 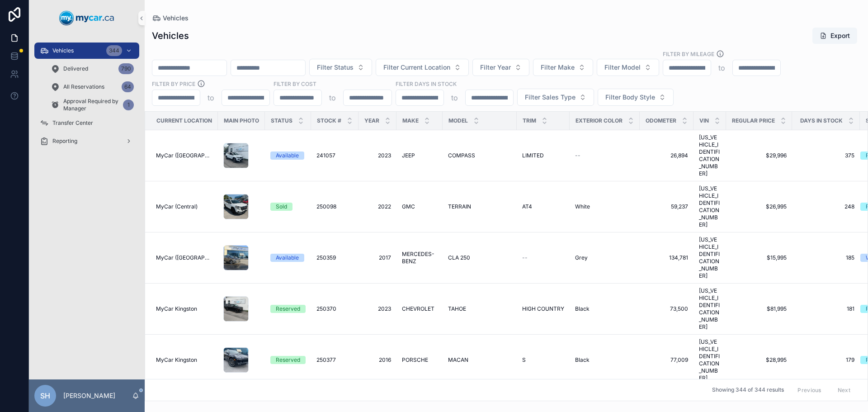 I want to click on span: All Reservations, so click(x=83, y=87).